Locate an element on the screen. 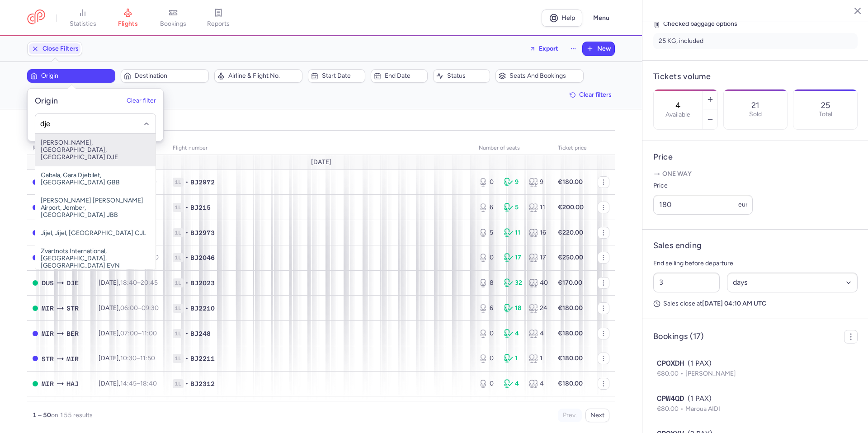  time: 20:45 is located at coordinates (149, 283).